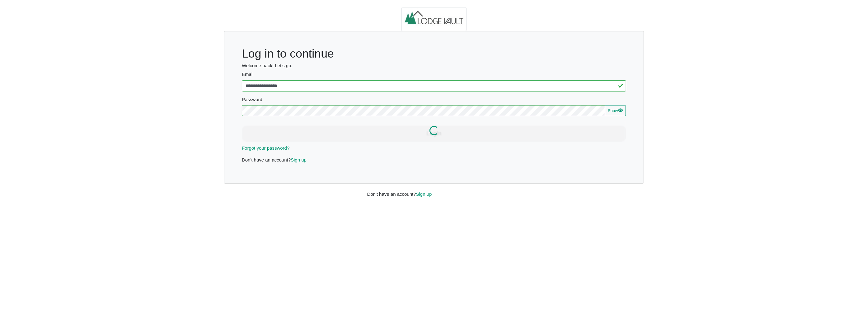  What do you see at coordinates (434, 19) in the screenshot?
I see `img: logo.2b93711c.jpg` at bounding box center [434, 19].